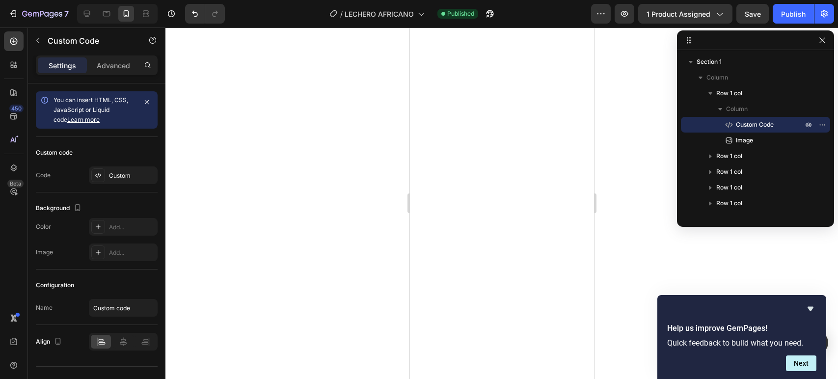  What do you see at coordinates (742, 329) in the screenshot?
I see `h2: Help us improve GemPages!` at bounding box center [742, 329].